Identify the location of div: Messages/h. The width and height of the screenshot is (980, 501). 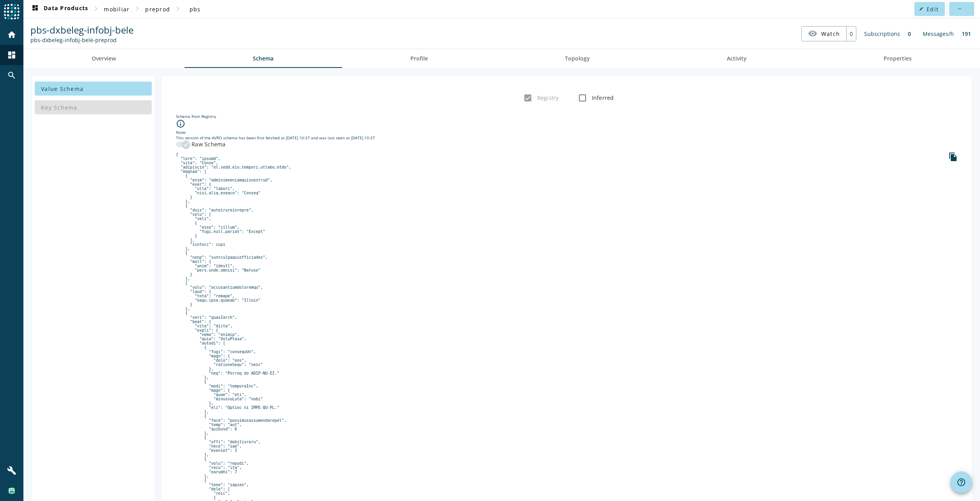
(938, 33).